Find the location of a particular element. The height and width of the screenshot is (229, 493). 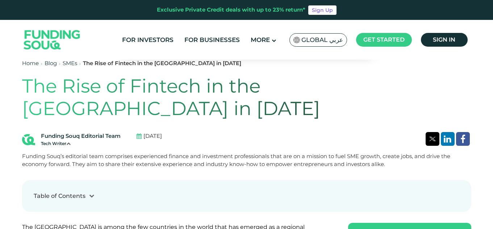

div: Exclusive Private Credit deals with up to 23% return* is located at coordinates (231, 10).